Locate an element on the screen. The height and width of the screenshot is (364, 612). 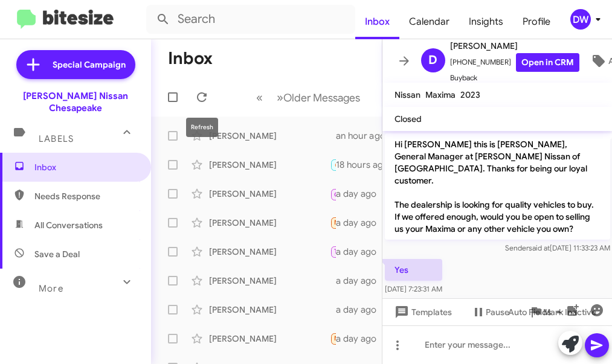
span: Save a Deal is located at coordinates (57, 254).